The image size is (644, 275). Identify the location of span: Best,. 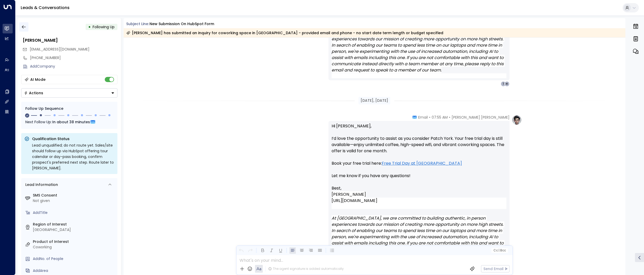
(336, 188).